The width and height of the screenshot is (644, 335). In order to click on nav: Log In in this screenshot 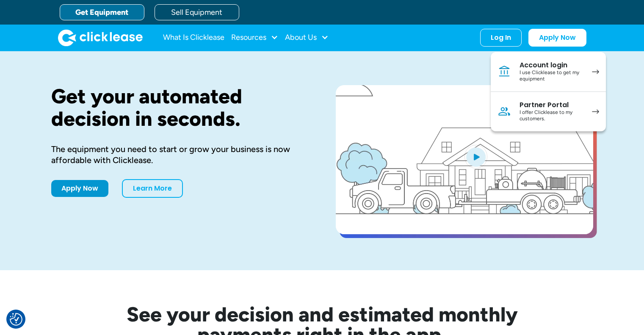, I will do `click(548, 92)`.